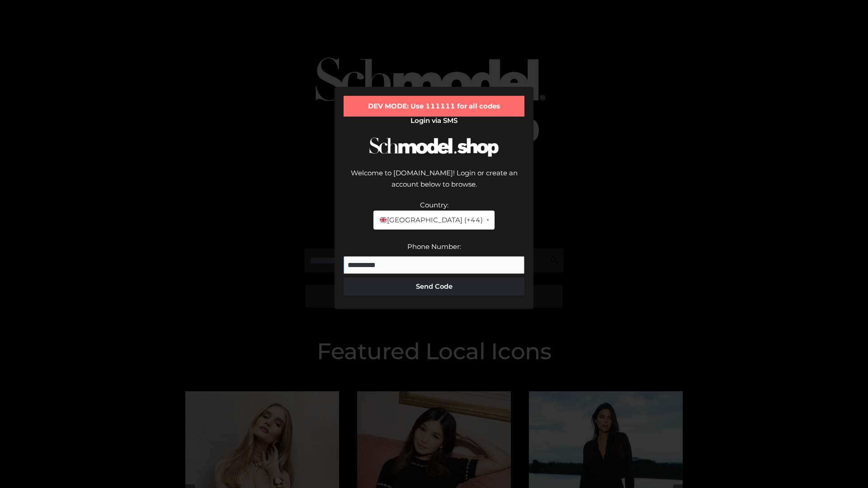 This screenshot has width=868, height=488. I want to click on div: DEV MODE: Use 111111 for all codes, so click(434, 106).